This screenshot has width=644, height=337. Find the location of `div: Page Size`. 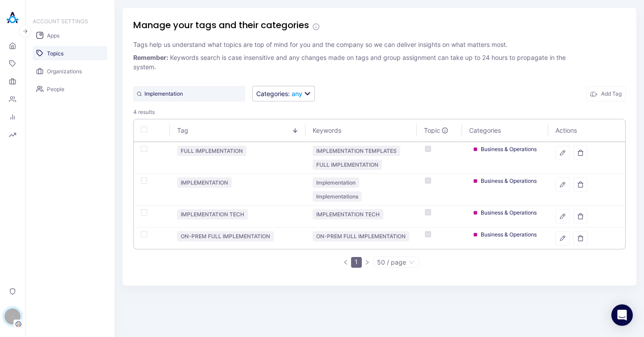

div: Page Size is located at coordinates (397, 262).